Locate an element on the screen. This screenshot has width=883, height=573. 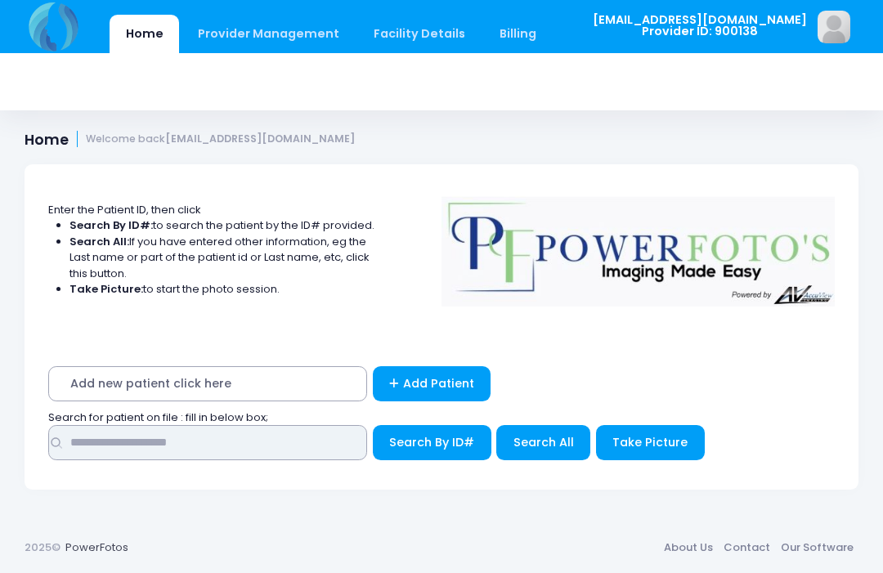
a: Add Patient is located at coordinates (432, 383).